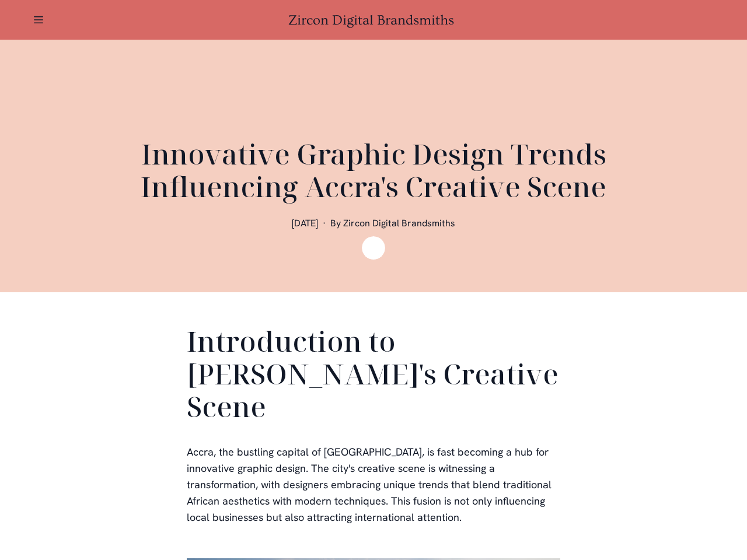 The image size is (747, 560). I want to click on h2: Zircon Digital Brandsmiths, so click(374, 20).